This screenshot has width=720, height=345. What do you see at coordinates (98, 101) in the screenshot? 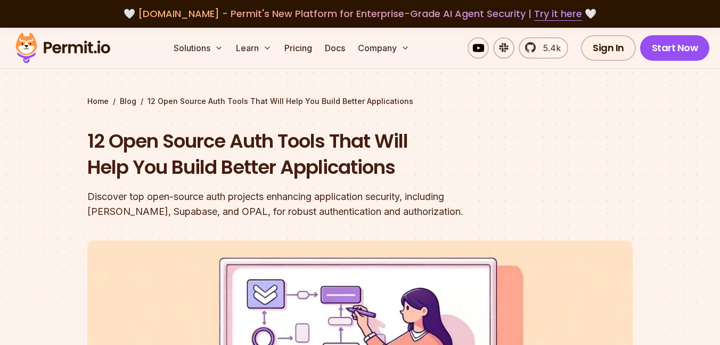
I see `a: Home` at bounding box center [98, 101].